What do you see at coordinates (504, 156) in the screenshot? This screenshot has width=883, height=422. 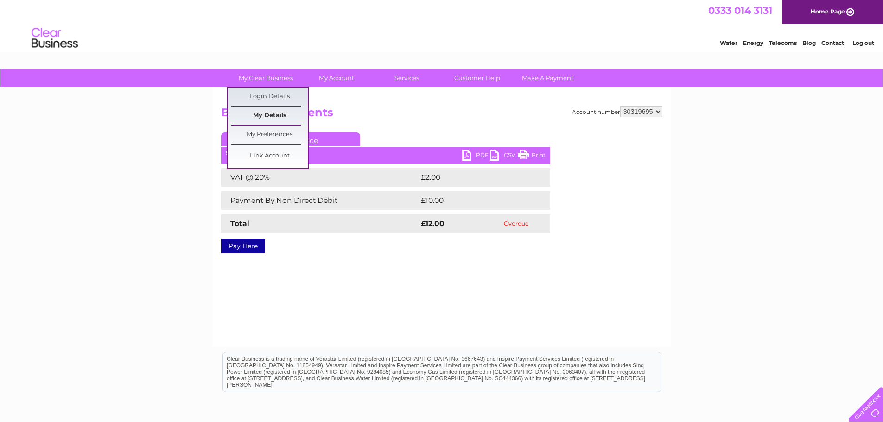 I see `a: CSV` at bounding box center [504, 156].